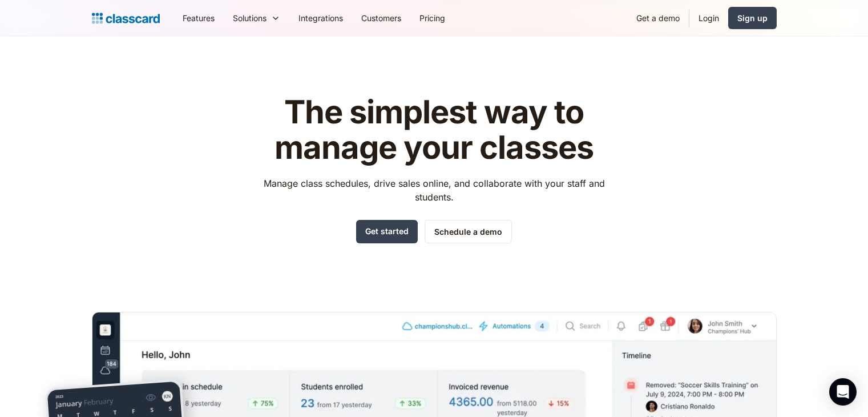  Describe the element at coordinates (432, 18) in the screenshot. I see `a: Pricing` at that location.